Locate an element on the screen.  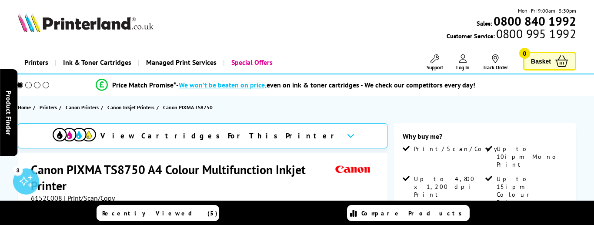
a: Log In is located at coordinates (462, 62).